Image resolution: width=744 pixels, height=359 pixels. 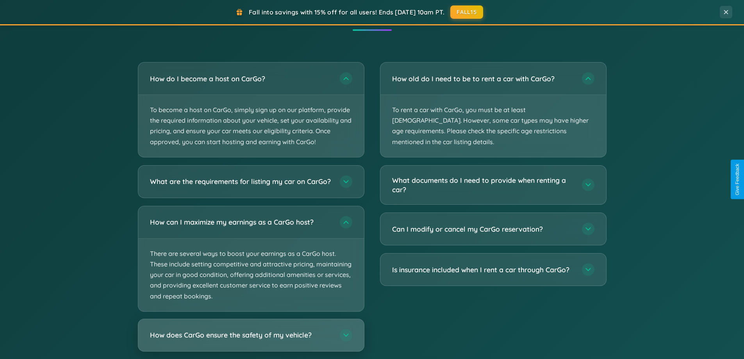 What do you see at coordinates (467, 12) in the screenshot?
I see `button: FALL15` at bounding box center [467, 12].